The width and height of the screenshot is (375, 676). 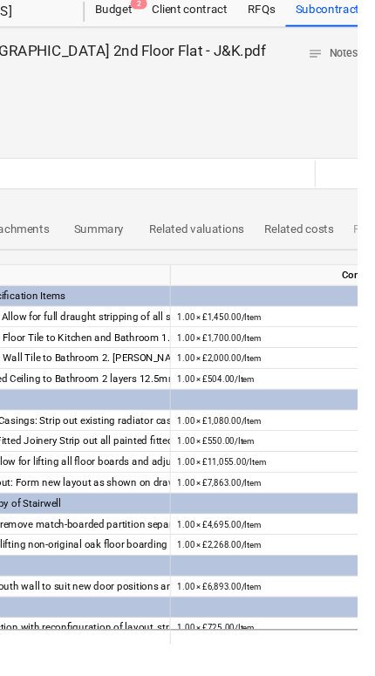 I want to click on small: 1.00 × £6,893.00 / Item, so click(x=229, y=616).